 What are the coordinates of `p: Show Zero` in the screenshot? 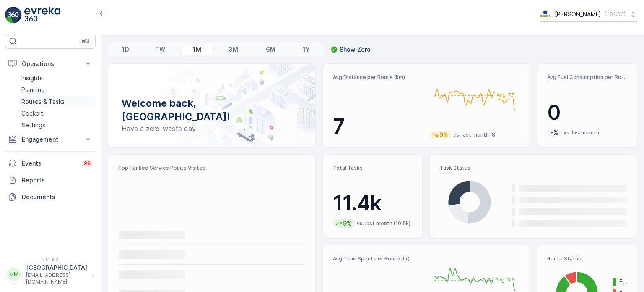 It's located at (355, 50).